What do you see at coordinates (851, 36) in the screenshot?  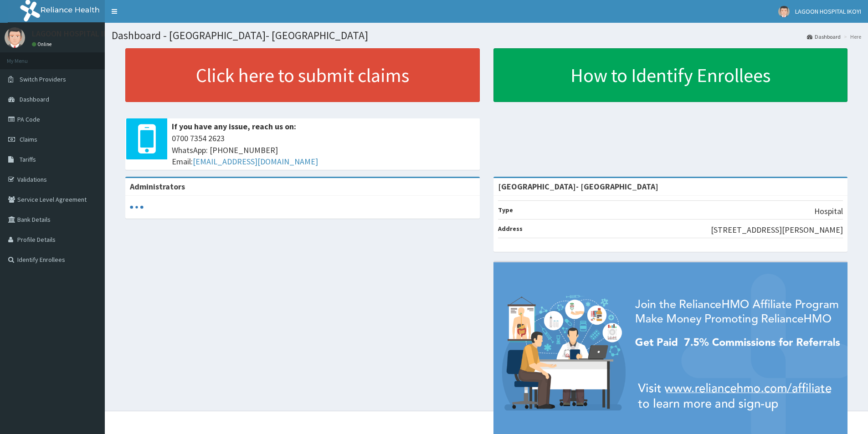 I see `li: Here` at bounding box center [851, 36].